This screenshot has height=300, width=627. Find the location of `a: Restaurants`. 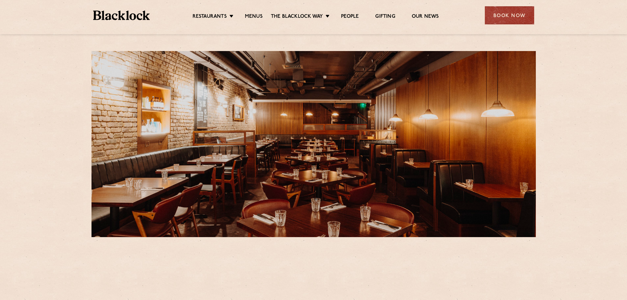

a: Restaurants is located at coordinates (210, 17).